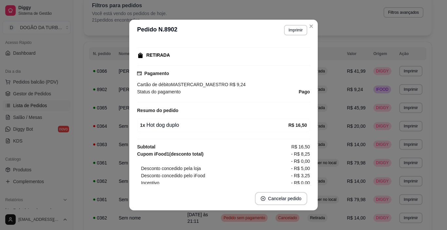  What do you see at coordinates (150, 183) in the screenshot?
I see `span: Incentivo` at bounding box center [150, 183].